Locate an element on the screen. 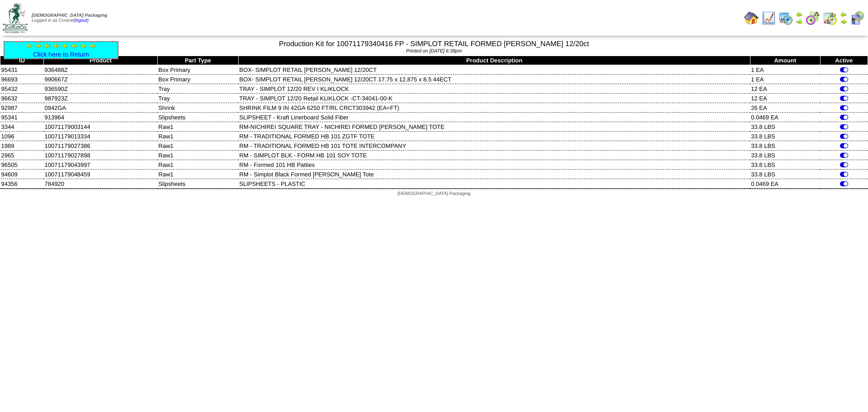 This screenshot has width=868, height=412. th: Amount is located at coordinates (785, 61).